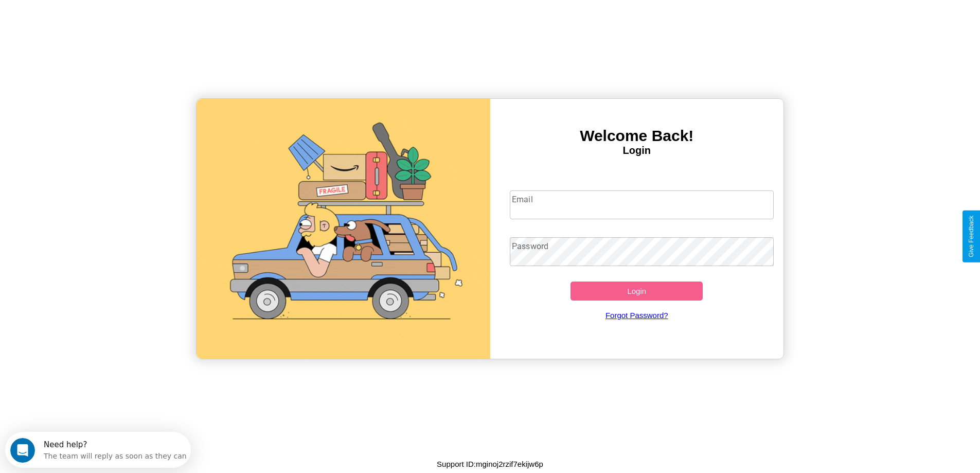  What do you see at coordinates (637, 136) in the screenshot?
I see `h3: Welcome Back!` at bounding box center [637, 136].